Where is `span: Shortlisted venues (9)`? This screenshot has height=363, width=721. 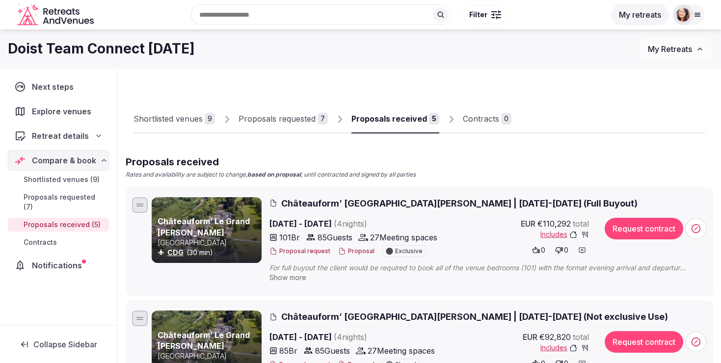 span: Shortlisted venues (9) is located at coordinates (61, 180).